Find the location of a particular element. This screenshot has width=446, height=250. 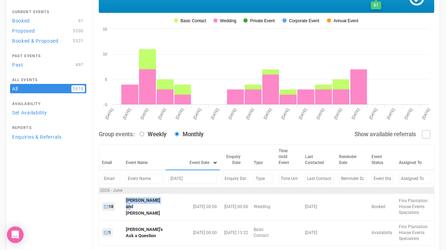

tspan: Basic Contact is located at coordinates (193, 21).